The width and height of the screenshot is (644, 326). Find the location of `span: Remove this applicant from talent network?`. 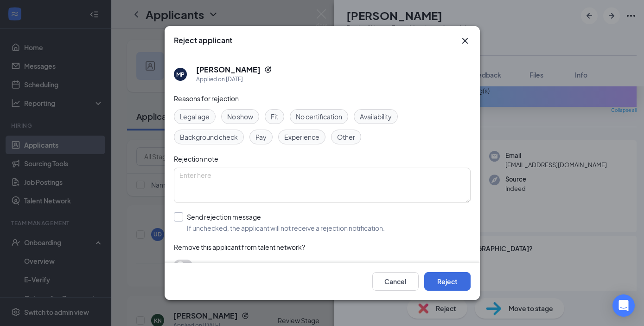

span: Remove this applicant from talent network? is located at coordinates (240, 247).